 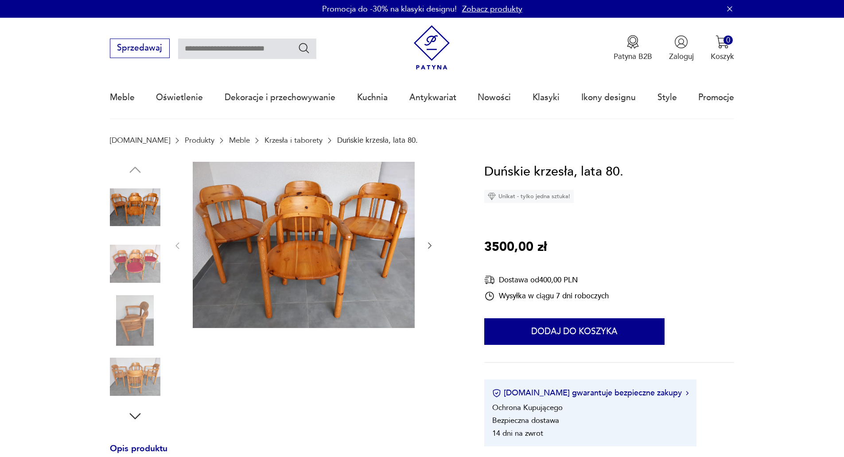 I want to click on a: Oświetlenie, so click(x=179, y=97).